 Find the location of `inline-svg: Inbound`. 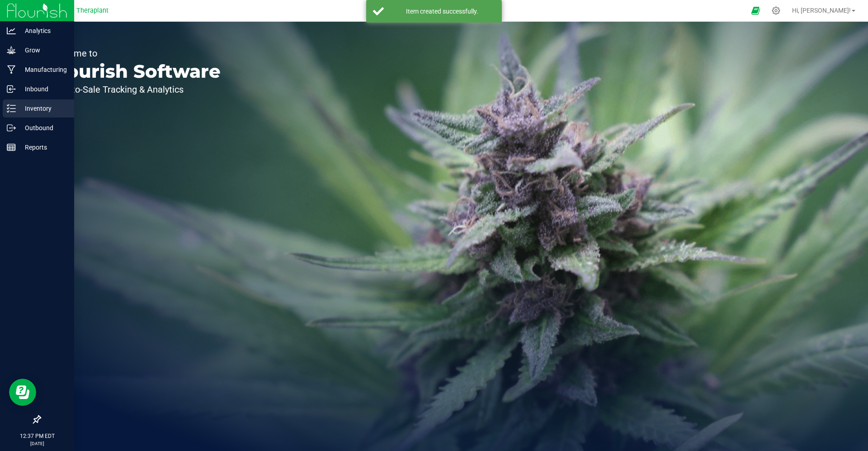

inline-svg: Inbound is located at coordinates (11, 89).